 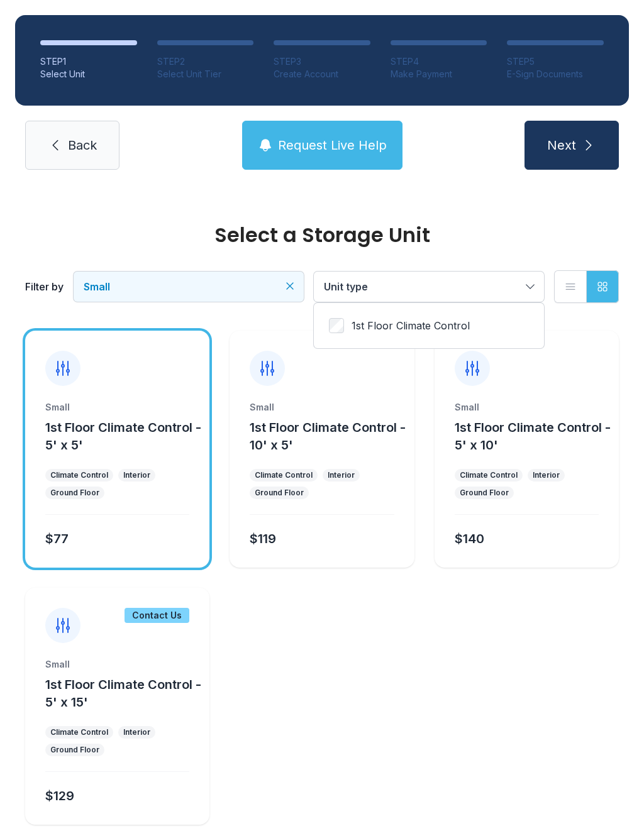 I want to click on div: $119, so click(x=263, y=539).